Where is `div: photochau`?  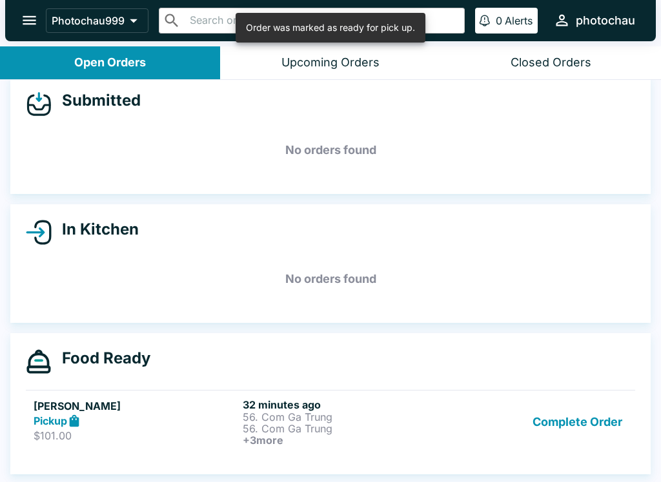 div: photochau is located at coordinates (605, 21).